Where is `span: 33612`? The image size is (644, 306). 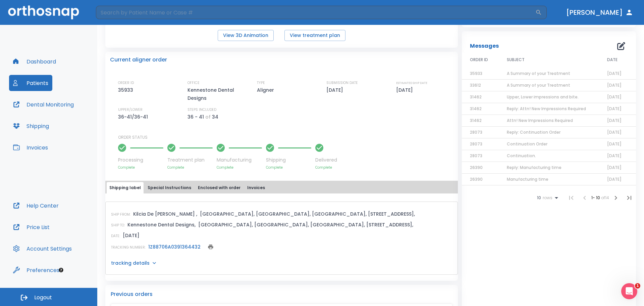
span: 33612 is located at coordinates (476, 85).